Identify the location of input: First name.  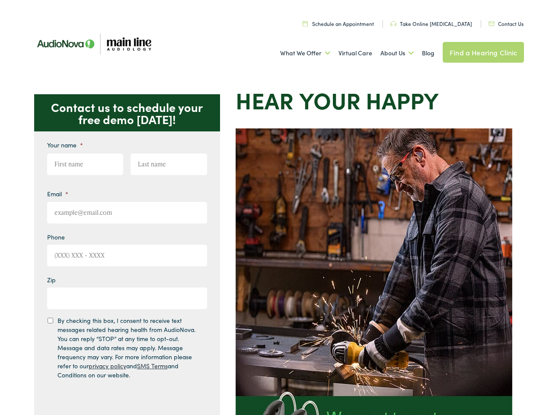
(85, 164).